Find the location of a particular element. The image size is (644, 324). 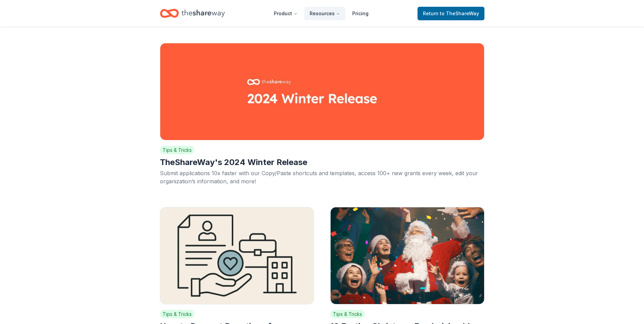

span: Return is located at coordinates (451, 13).